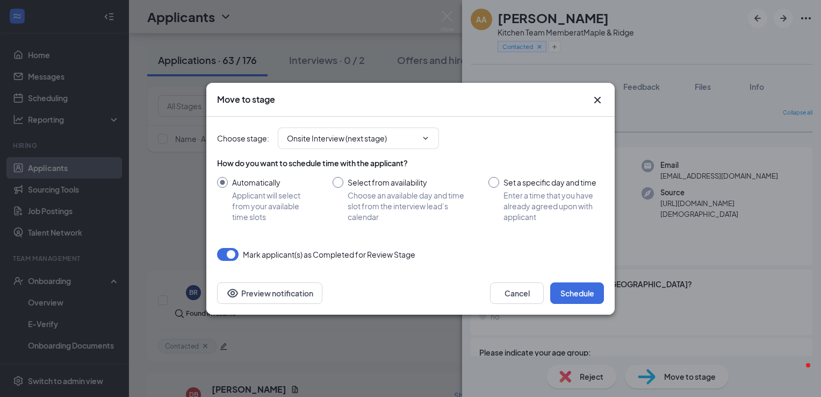 This screenshot has width=821, height=397. Describe the element at coordinates (598, 100) in the screenshot. I see `svg: Cross` at that location.